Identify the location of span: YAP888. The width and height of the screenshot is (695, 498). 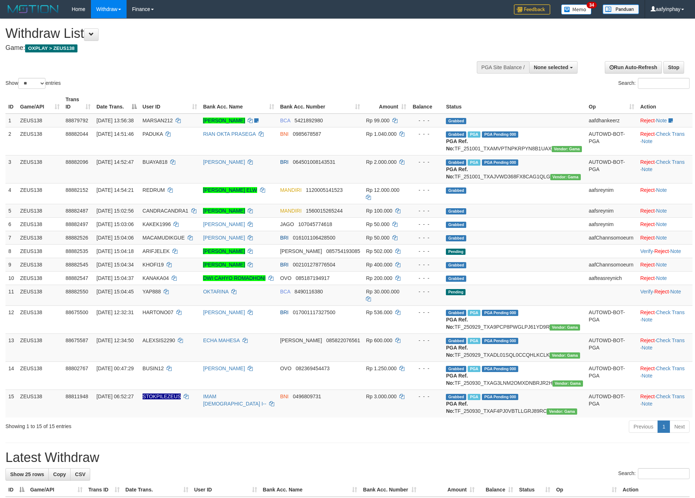
(152, 291).